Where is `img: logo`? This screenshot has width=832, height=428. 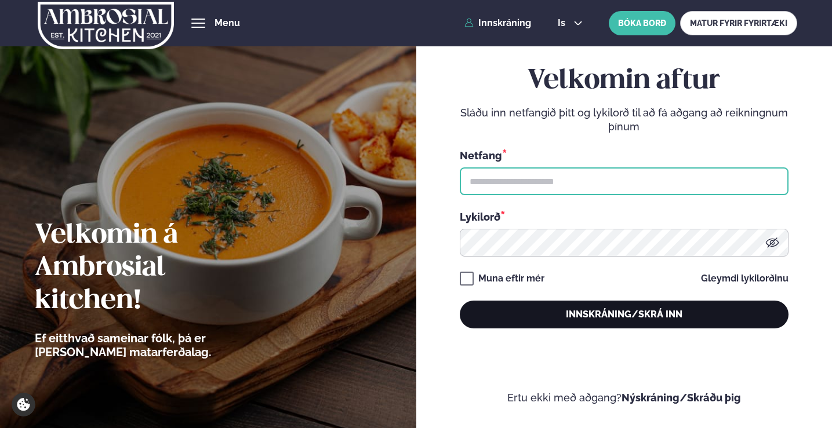
img: logo is located at coordinates (106, 26).